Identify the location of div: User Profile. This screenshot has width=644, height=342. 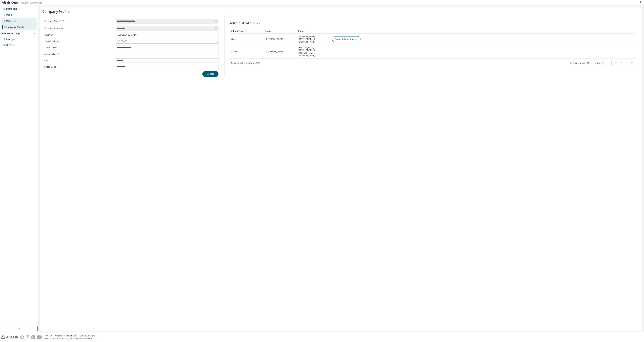
(12, 21).